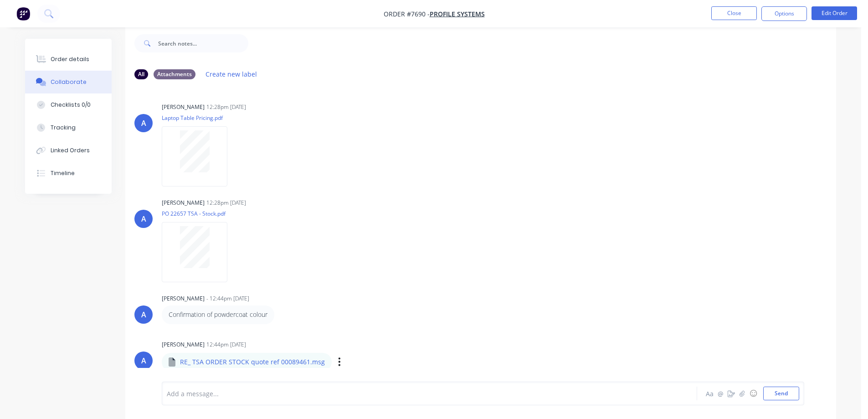  Describe the element at coordinates (199, 117) in the screenshot. I see `p: Laptop Table Pricing.pdf` at that location.